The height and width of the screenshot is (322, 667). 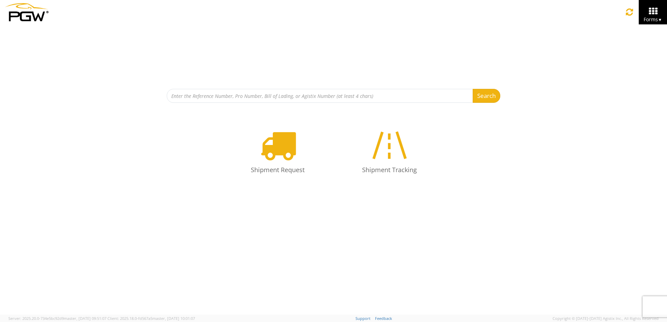 What do you see at coordinates (57, 318) in the screenshot?
I see `span: Server: 2025.20.0-734e5bc92d9` at bounding box center [57, 318].